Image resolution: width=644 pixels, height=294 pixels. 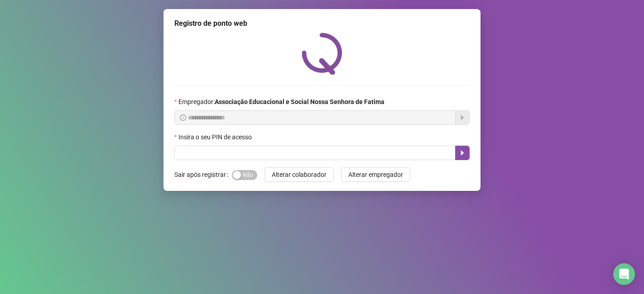 I want to click on button: Alterar empregador, so click(x=375, y=175).